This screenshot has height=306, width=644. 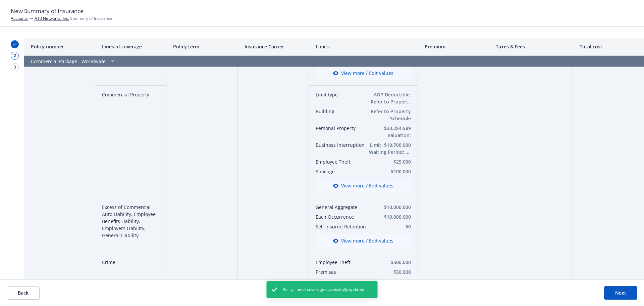 I want to click on button: In Transit, so click(x=350, y=281).